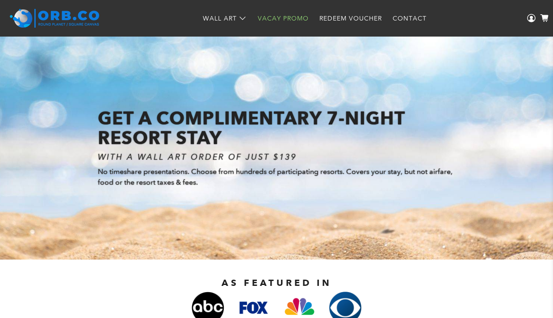  I want to click on a: Redeem Voucher, so click(351, 18).